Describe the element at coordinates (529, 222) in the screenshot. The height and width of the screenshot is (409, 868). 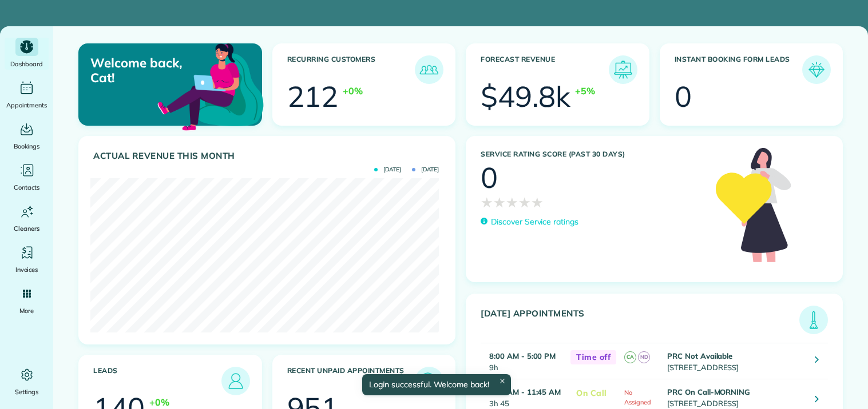
I see `a: Discover Service ratings` at that location.